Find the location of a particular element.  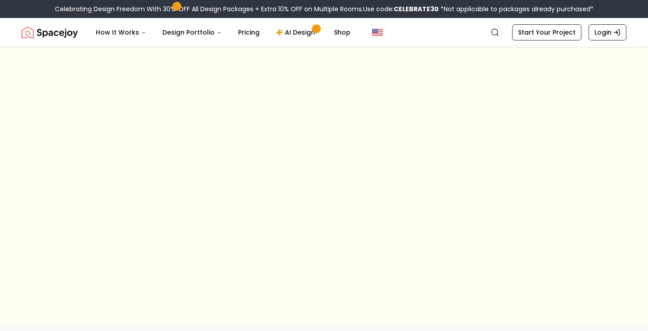

a: Pricing is located at coordinates (249, 32).